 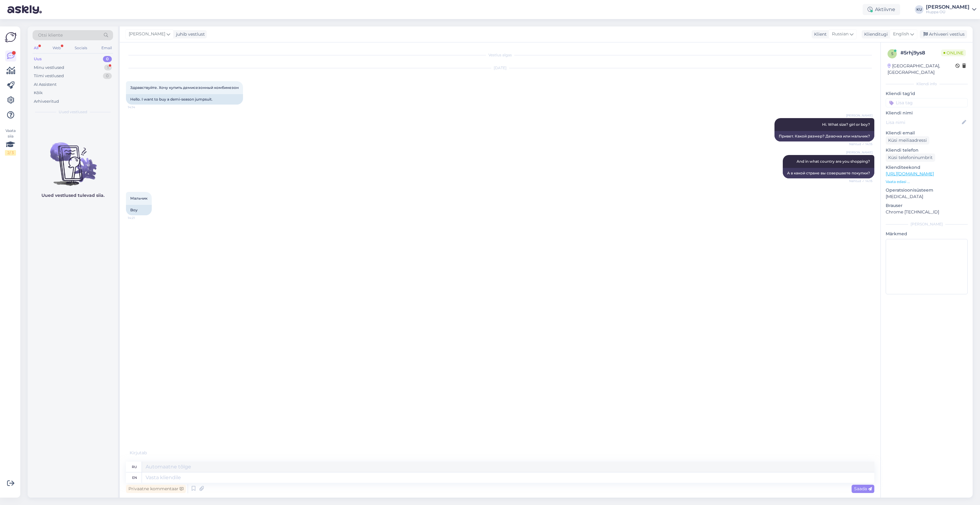 What do you see at coordinates (944, 34) in the screenshot?
I see `div: Arhiveeri vestlus` at bounding box center [944, 34].